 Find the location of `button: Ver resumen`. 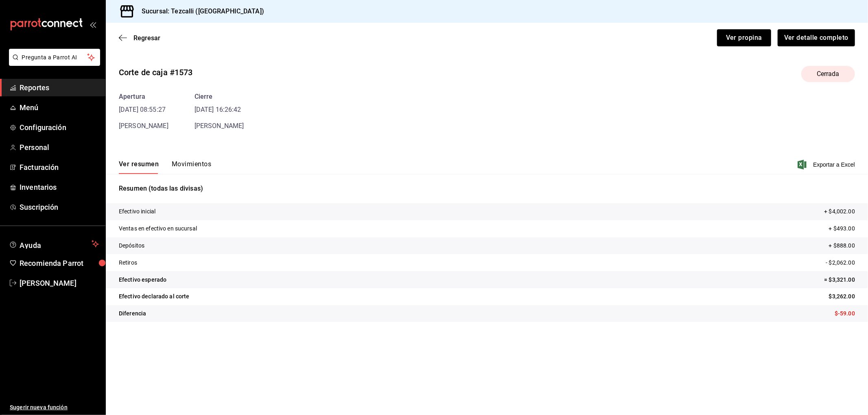

button: Ver resumen is located at coordinates (139, 167).